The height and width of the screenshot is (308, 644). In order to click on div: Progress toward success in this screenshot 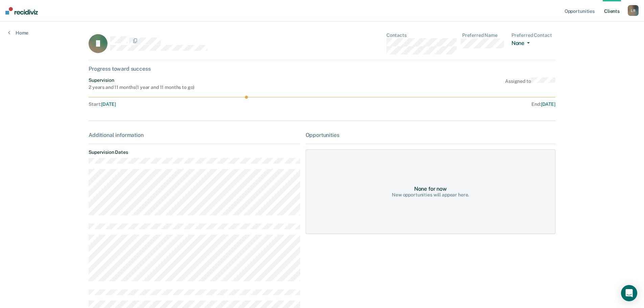, I will do `click(322, 68)`.